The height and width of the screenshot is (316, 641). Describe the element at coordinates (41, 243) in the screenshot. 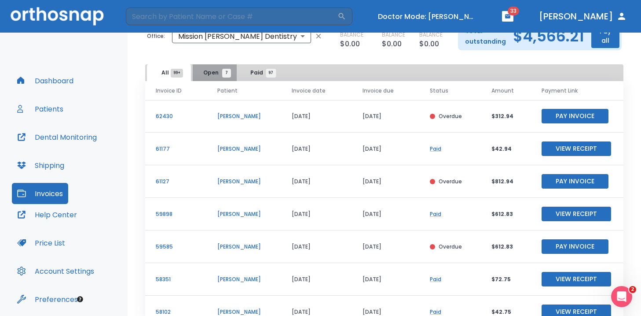

I see `button: Price List` at that location.